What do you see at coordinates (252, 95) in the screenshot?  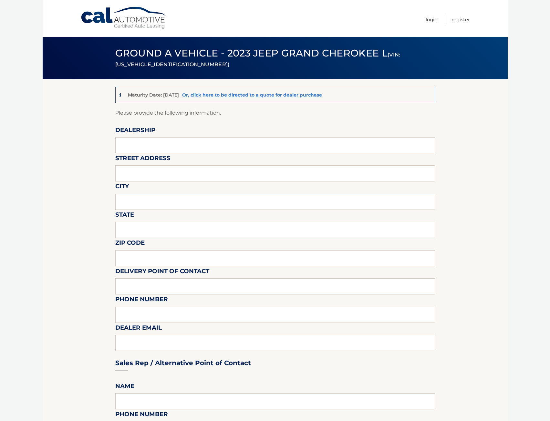 I see `a: Or, click here to be directed to a quote for dealer purchase` at bounding box center [252, 95].